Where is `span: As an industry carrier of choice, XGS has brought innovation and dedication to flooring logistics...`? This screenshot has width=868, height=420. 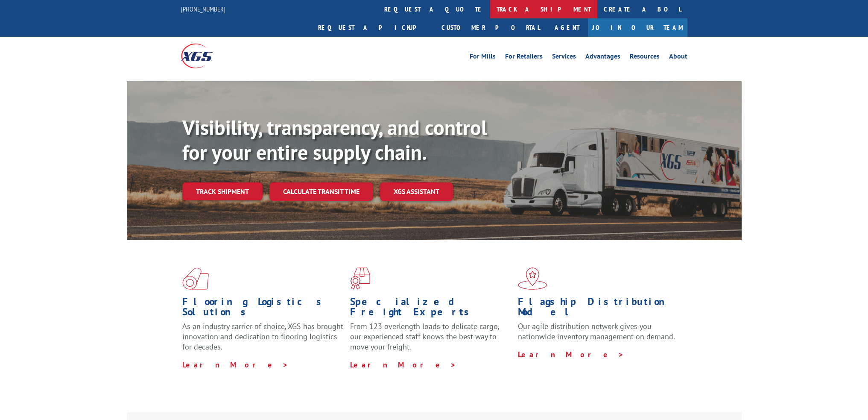 span: As an industry carrier of choice, XGS has brought innovation and dedication to flooring logistics... is located at coordinates (263, 336).